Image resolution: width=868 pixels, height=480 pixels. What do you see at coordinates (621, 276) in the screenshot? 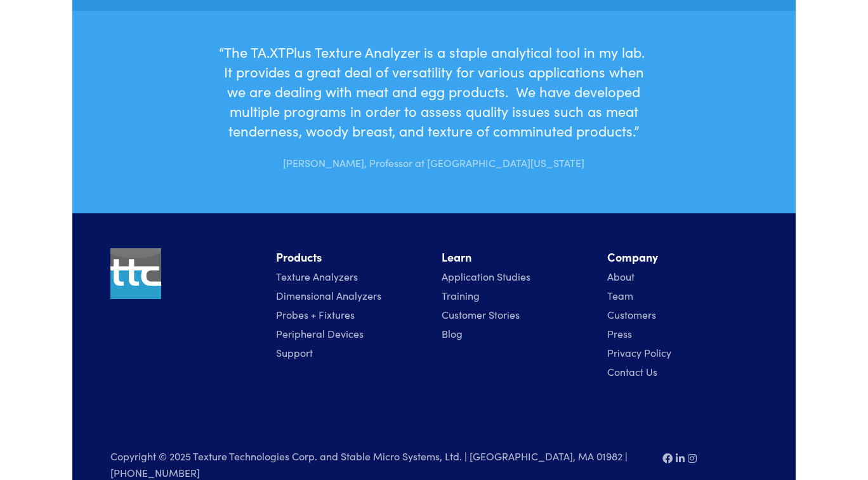
I see `a: About` at bounding box center [621, 276].